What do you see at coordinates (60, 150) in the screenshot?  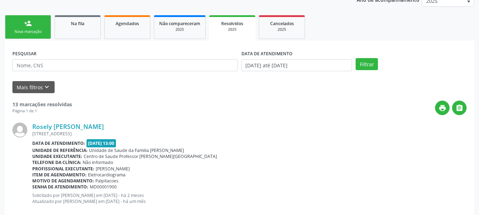 I see `b: Unidade de referência:` at bounding box center [60, 150].